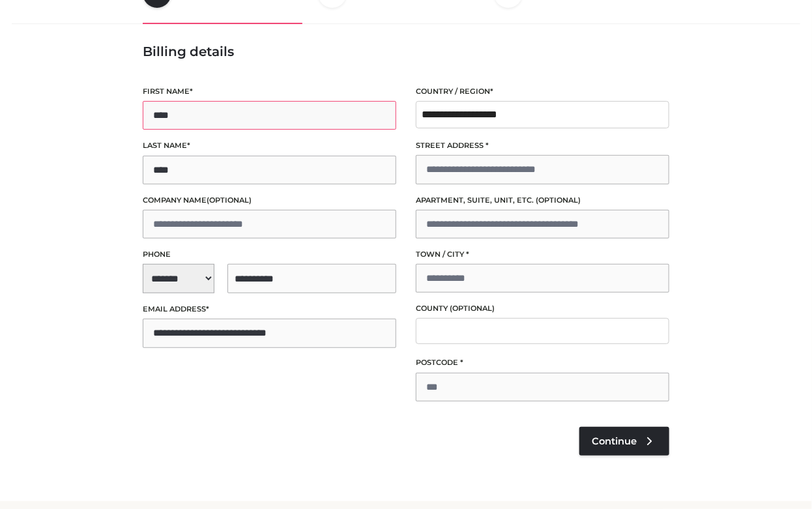  What do you see at coordinates (269, 91) in the screenshot?
I see `label: First name` at bounding box center [269, 91].